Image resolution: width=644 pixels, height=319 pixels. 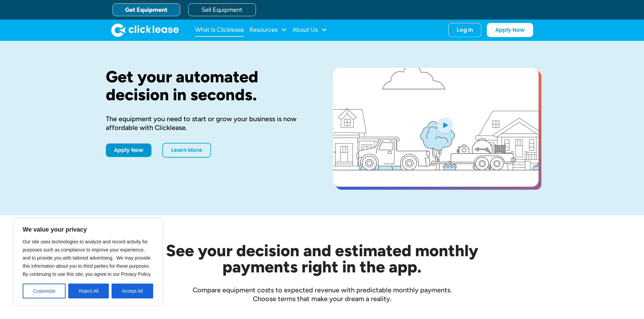 I want to click on a: open lightbox, so click(x=436, y=127).